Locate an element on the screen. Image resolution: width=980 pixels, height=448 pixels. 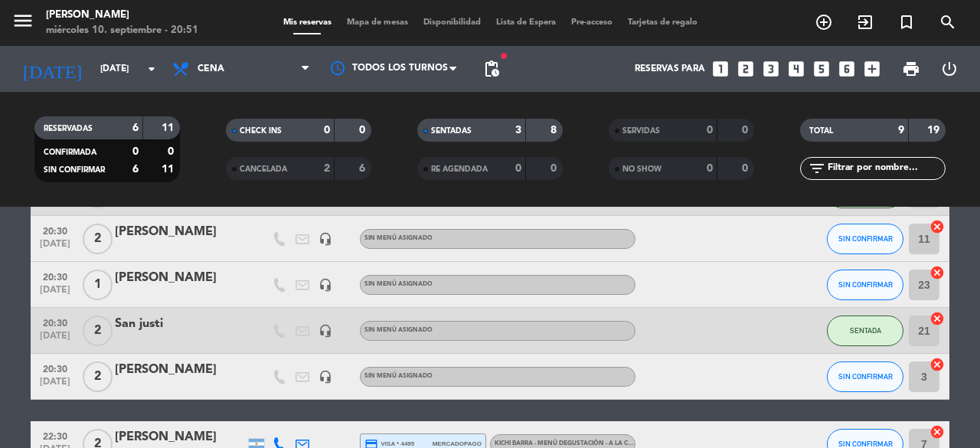
strong: 2 is located at coordinates (327, 169).